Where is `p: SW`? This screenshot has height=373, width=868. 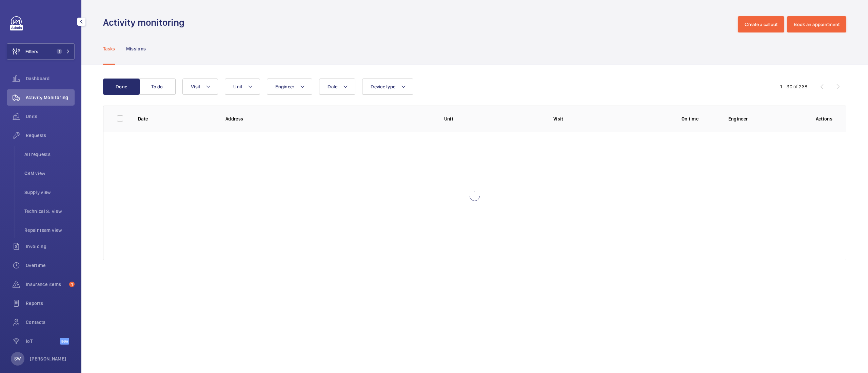
p: SW is located at coordinates (18, 359).